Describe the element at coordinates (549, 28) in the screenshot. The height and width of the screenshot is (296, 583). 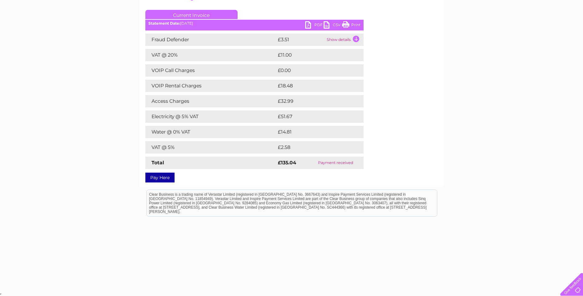
I see `a: Contact` at that location.